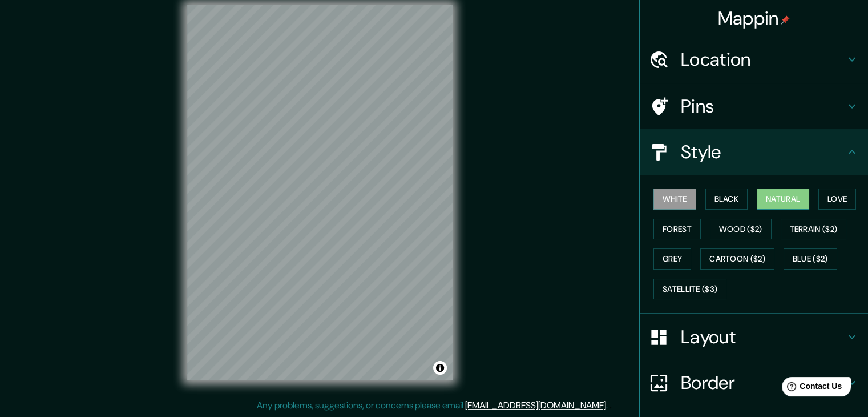 The image size is (868, 417). Describe the element at coordinates (763, 337) in the screenshot. I see `h4: Layout` at that location.